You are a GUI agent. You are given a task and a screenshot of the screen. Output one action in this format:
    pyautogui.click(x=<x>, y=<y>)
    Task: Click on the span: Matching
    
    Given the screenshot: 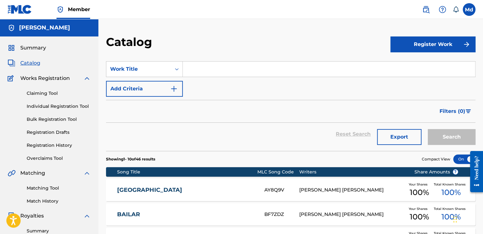 What is the action you would take?
    pyautogui.click(x=33, y=173)
    